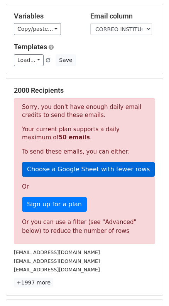 The width and height of the screenshot is (169, 306). I want to click on div: Or you can use a filter (see "Advanced" below) to reduce the number of rows, so click(84, 226).